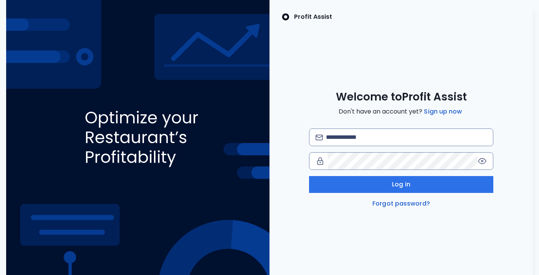  I want to click on img: email, so click(319, 137).